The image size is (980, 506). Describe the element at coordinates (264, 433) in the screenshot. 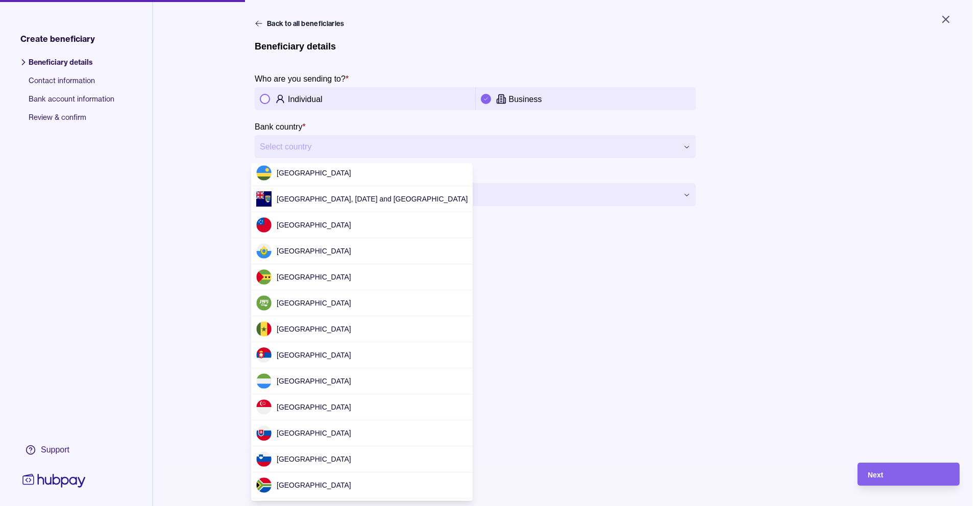

I see `img: sk` at that location.